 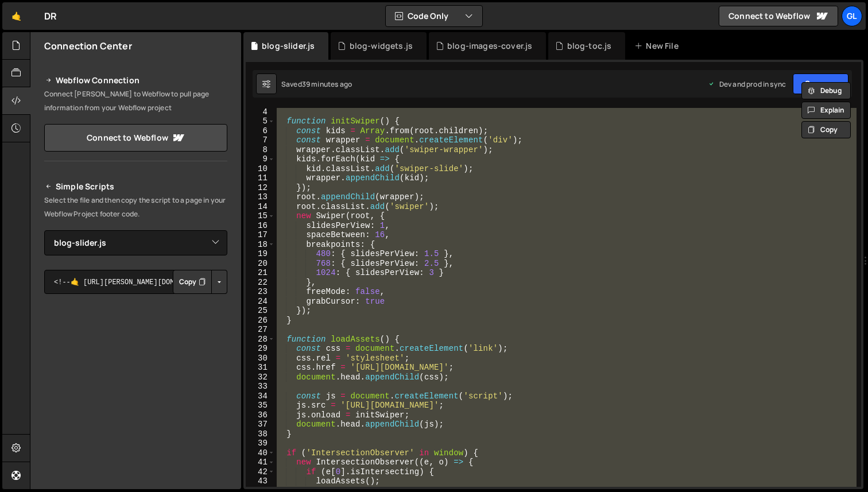 What do you see at coordinates (826, 91) in the screenshot?
I see `button: Debug` at bounding box center [826, 91].